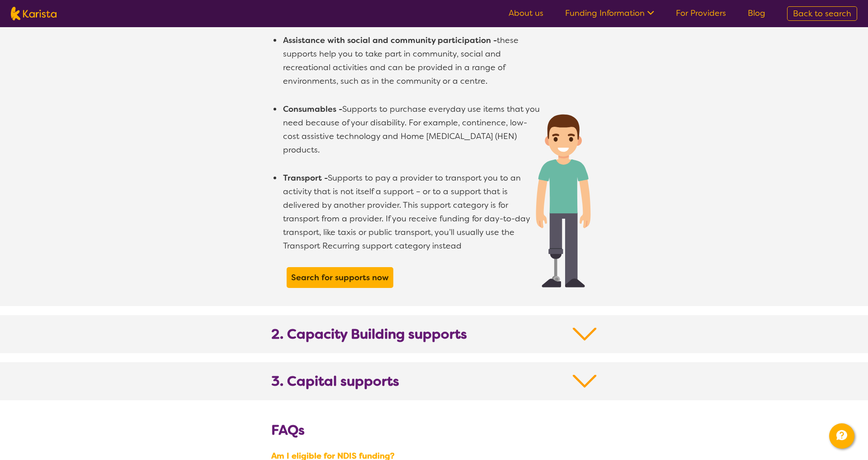 The width and height of the screenshot is (868, 460). Describe the element at coordinates (33, 14) in the screenshot. I see `img: Karista logo` at that location.